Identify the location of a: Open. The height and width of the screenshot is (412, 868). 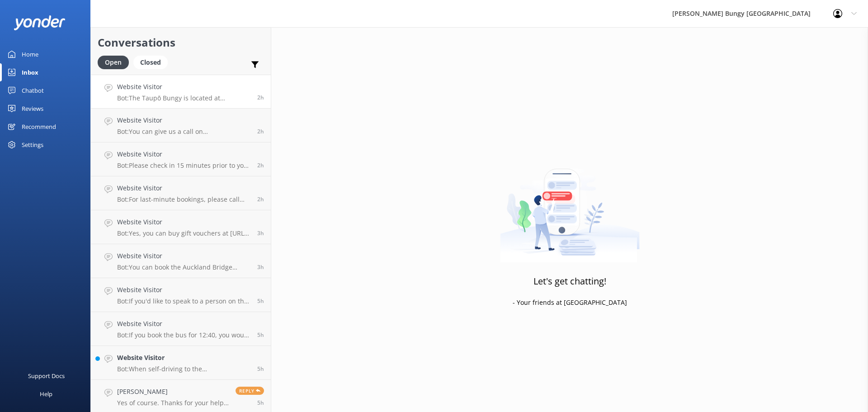
(115, 62).